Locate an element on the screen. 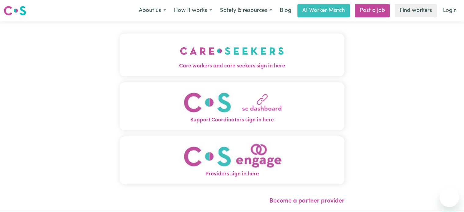 Image resolution: width=464 pixels, height=212 pixels. a: Post a job is located at coordinates (372, 11).